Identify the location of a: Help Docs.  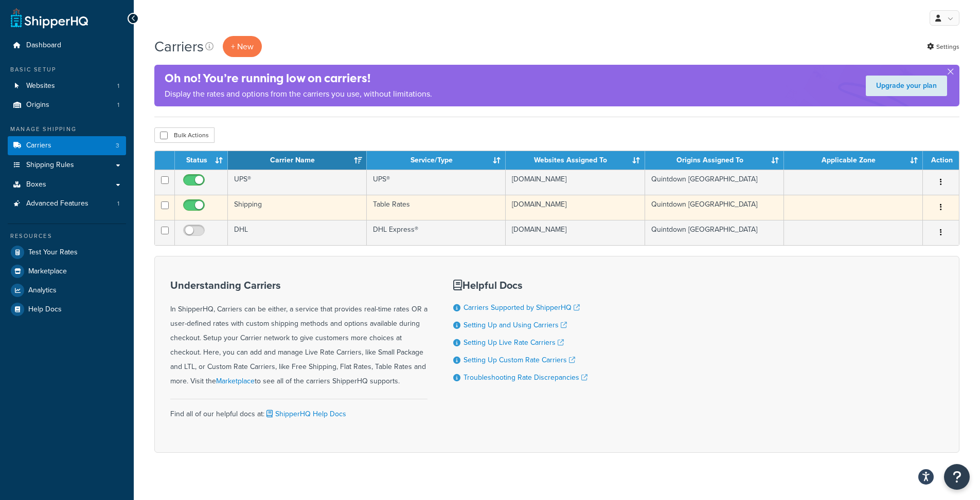
(67, 309).